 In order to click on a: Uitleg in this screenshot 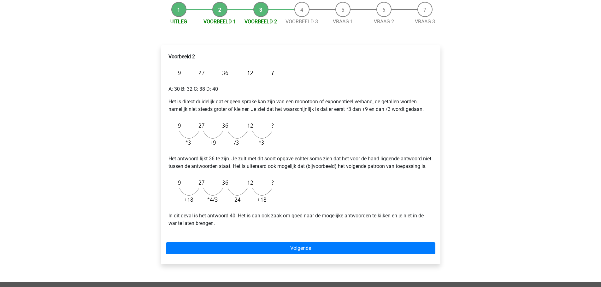, I will do `click(179, 21)`.